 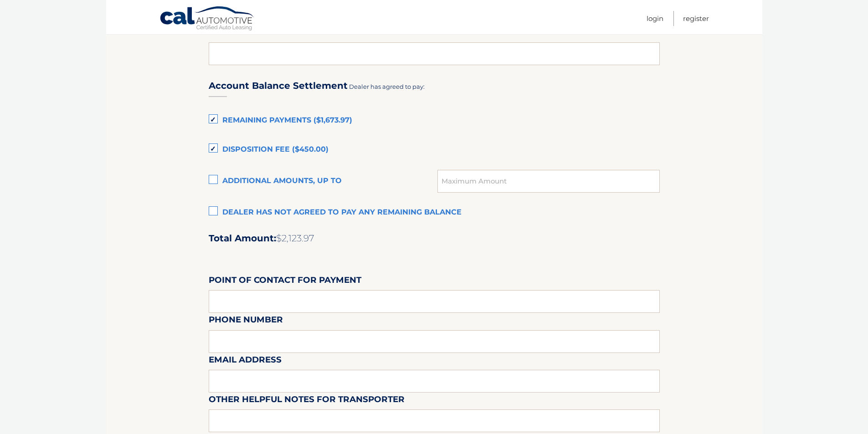 What do you see at coordinates (296, 238) in the screenshot?
I see `span: $2,123.97` at bounding box center [296, 238].